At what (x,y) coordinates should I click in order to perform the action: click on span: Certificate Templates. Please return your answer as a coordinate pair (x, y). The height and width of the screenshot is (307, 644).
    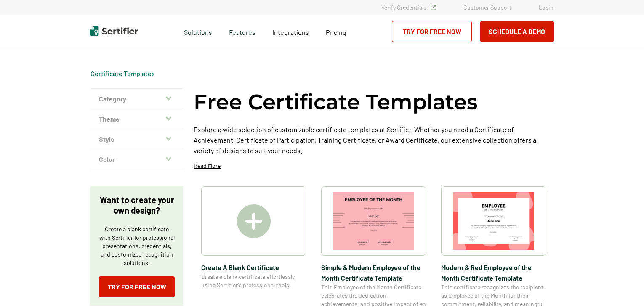
    Looking at the image, I should click on (123, 74).